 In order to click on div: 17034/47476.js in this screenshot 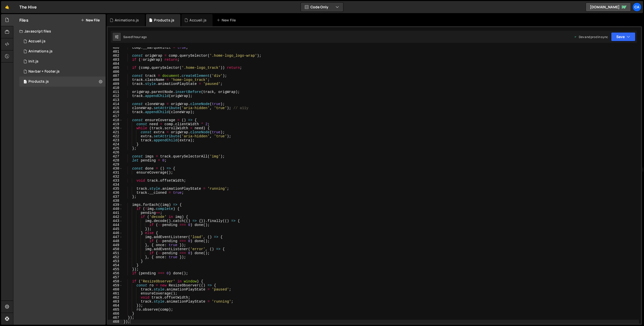, I will do `click(63, 71)`.